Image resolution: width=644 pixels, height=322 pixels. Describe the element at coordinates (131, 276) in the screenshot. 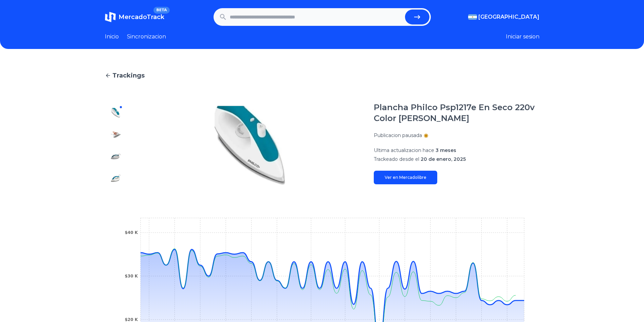

I see `tspan: $30 K` at that location.